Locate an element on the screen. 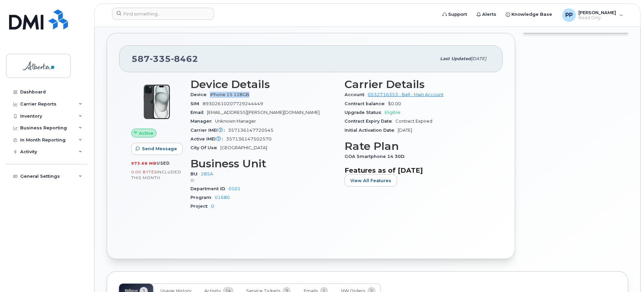  span: 587 is located at coordinates (165, 59).